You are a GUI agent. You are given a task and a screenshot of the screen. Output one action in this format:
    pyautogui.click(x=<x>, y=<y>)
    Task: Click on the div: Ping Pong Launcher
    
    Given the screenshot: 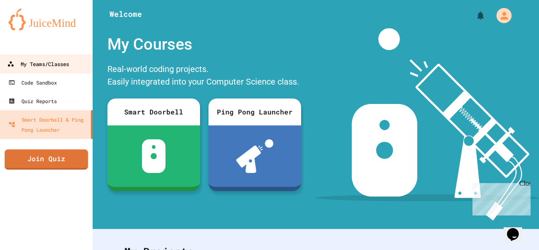 What is the action you would take?
    pyautogui.click(x=255, y=112)
    